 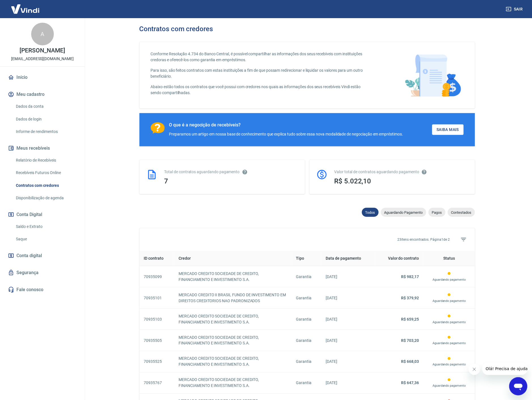 What do you see at coordinates (46, 160) in the screenshot?
I see `a: Relatório de Recebíveis` at bounding box center [46, 160].